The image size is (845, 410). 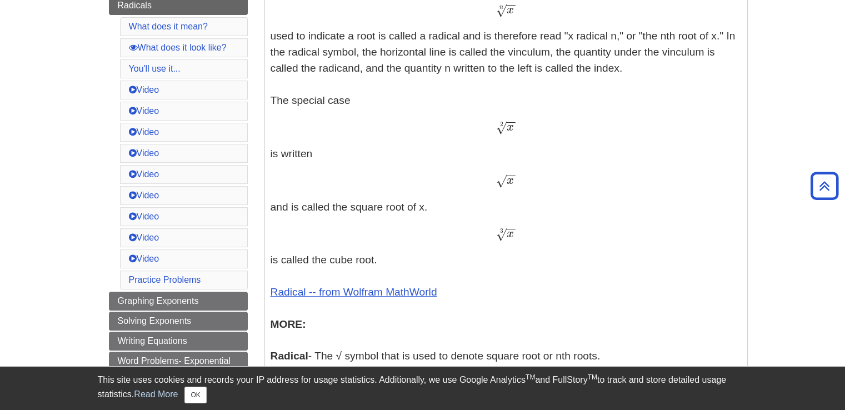 What do you see at coordinates (423, 388) in the screenshot?
I see `div: This site uses cookies and records your IP address for usage statistics. Additionally, we use Goo...` at bounding box center [423, 388].